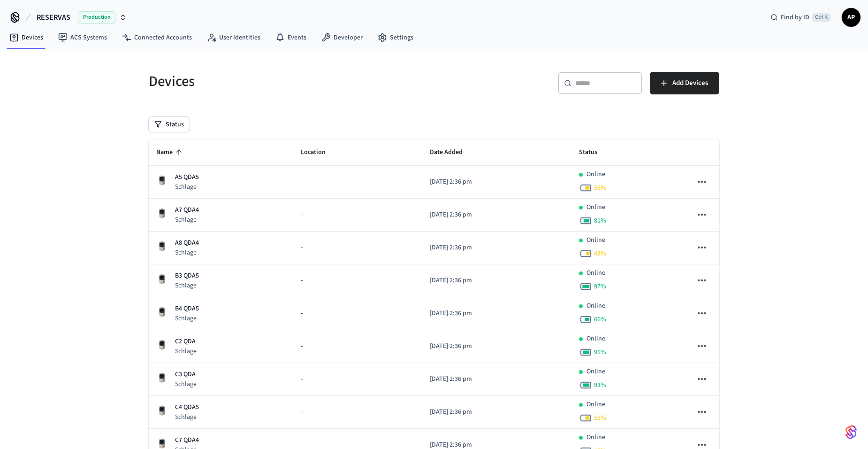  What do you see at coordinates (600, 254) in the screenshot?
I see `span: 43 %` at bounding box center [600, 254].